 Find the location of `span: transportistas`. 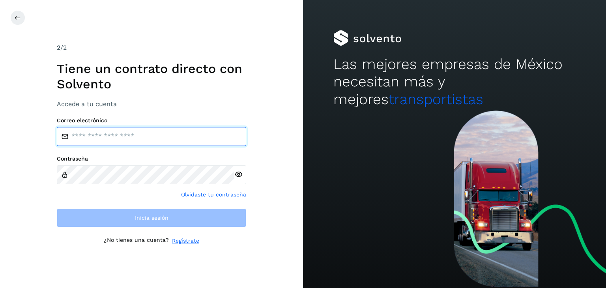

span: transportistas is located at coordinates (436, 99).